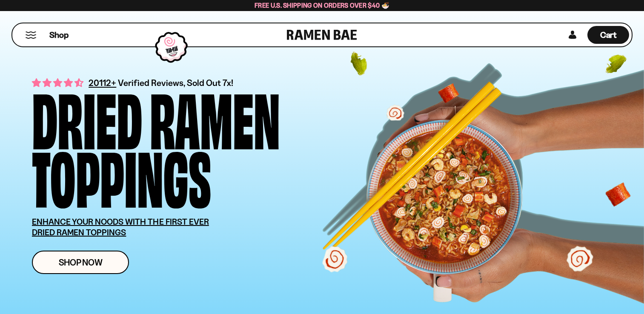  What do you see at coordinates (81, 262) in the screenshot?
I see `a: Shop Now` at bounding box center [81, 262].